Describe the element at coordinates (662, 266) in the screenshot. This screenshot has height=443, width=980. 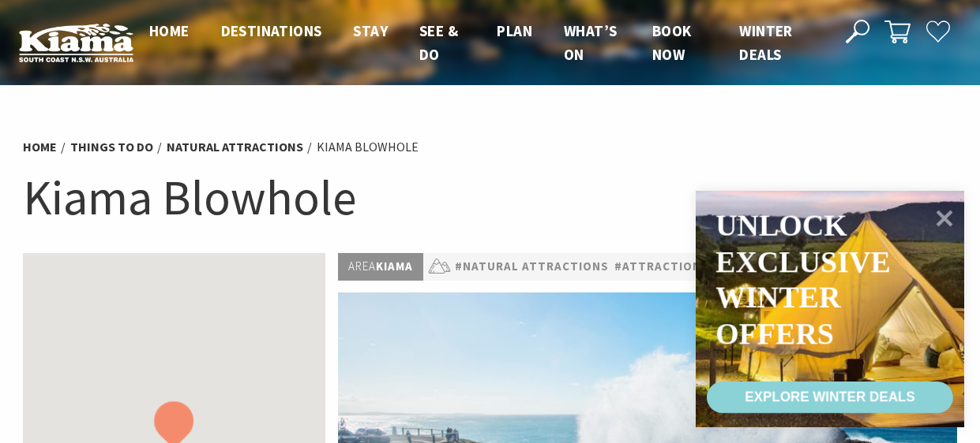
I see `a: #Attractions` at that location.